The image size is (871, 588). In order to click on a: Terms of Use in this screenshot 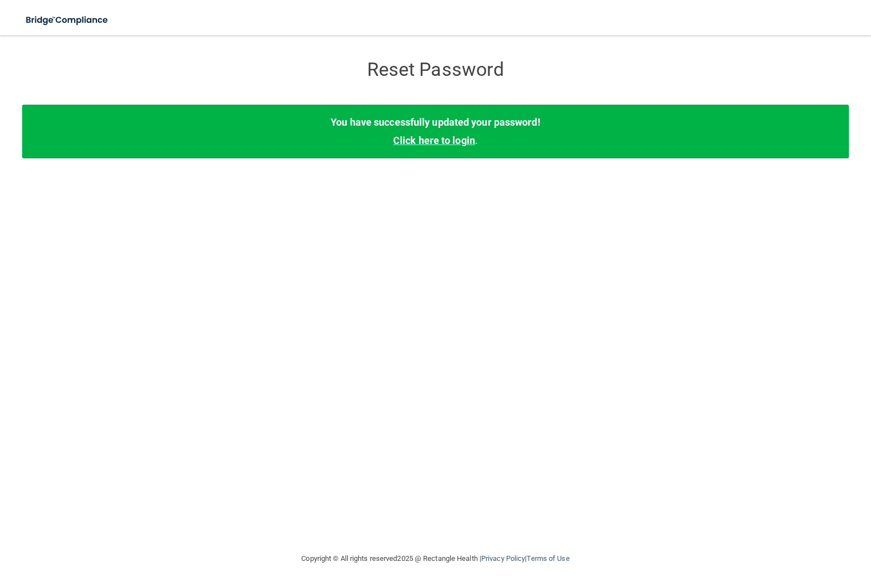, I will do `click(547, 558)`.